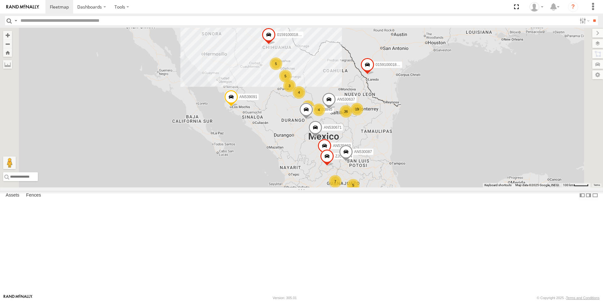 The image size is (603, 301). I want to click on button: Keyboard shortcuts, so click(498, 185).